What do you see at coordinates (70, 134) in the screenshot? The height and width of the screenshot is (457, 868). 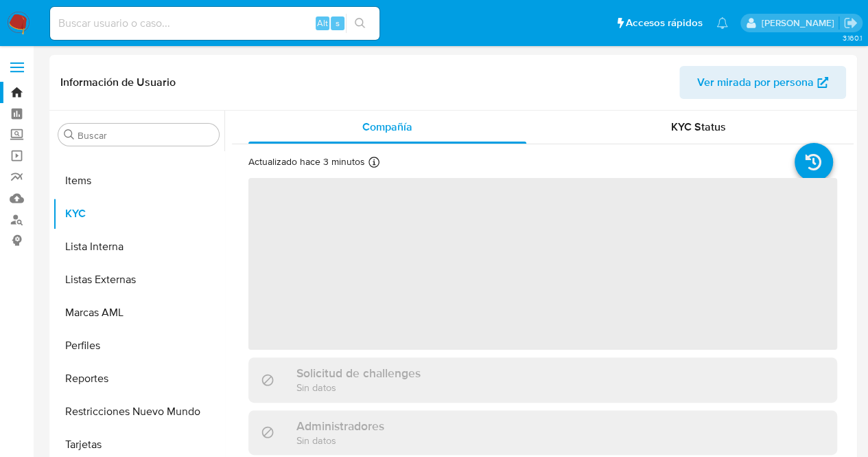 I see `button: Buscar` at bounding box center [70, 134].